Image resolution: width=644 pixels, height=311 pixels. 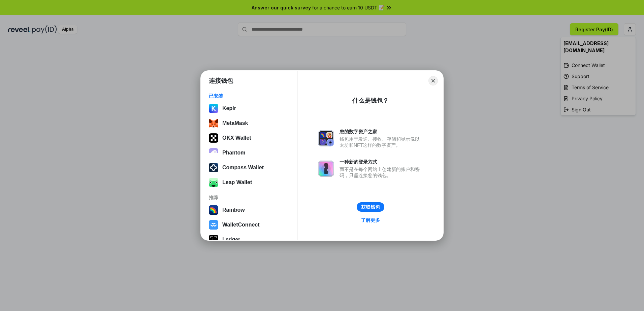 What do you see at coordinates (249, 168) in the screenshot?
I see `button: Compass Wallet` at bounding box center [249, 168].